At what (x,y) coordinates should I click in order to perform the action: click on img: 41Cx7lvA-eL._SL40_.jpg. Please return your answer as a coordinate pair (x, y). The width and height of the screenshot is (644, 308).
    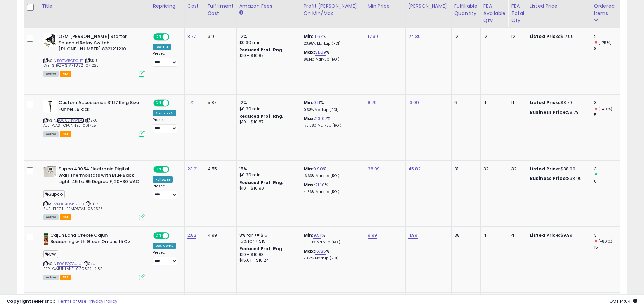
    Looking at the image, I should click on (50, 172).